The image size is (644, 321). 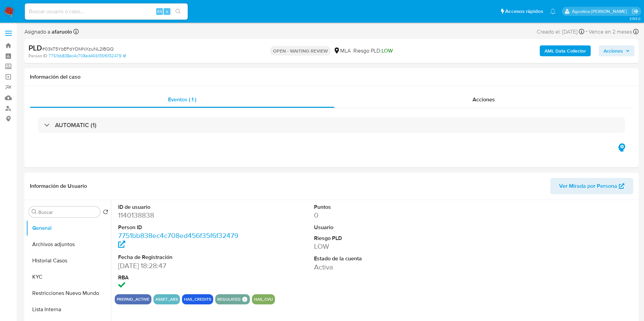 I want to click on b: PLD, so click(x=35, y=48).